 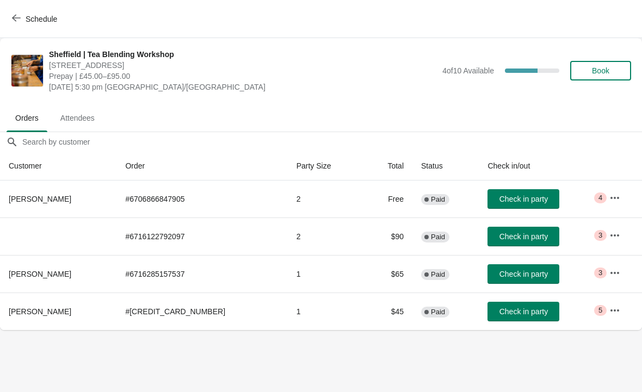 I want to click on span: Schedule, so click(x=41, y=19).